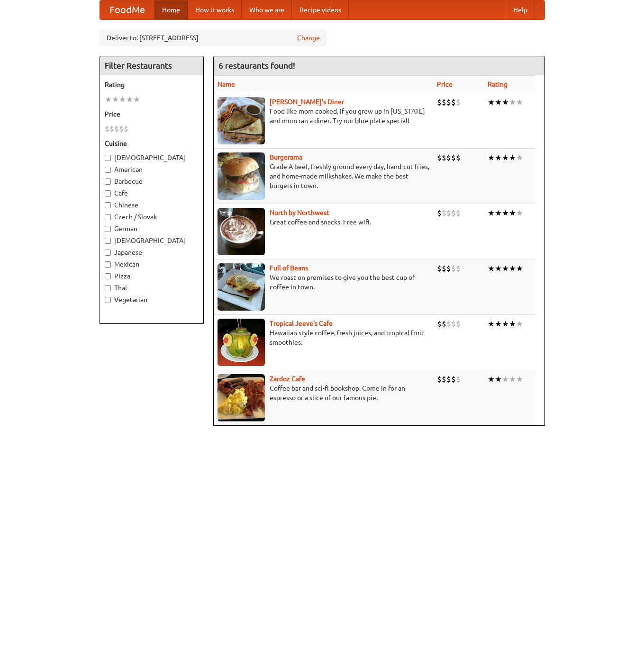 Image resolution: width=644 pixels, height=670 pixels. I want to click on img: north.jpg, so click(241, 232).